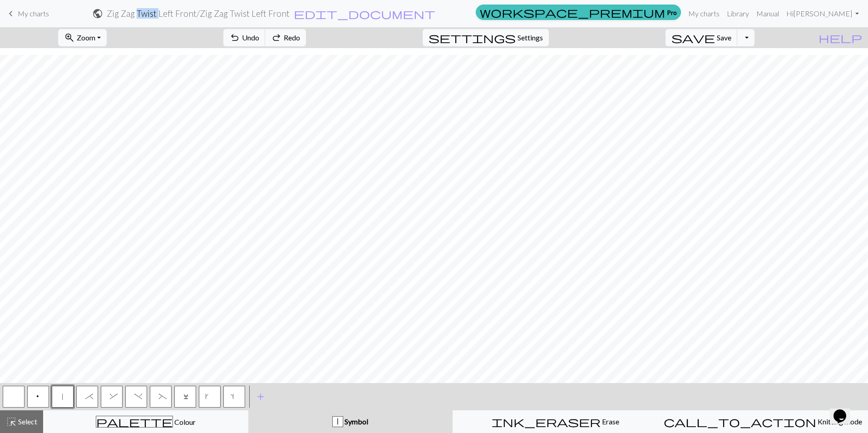 This screenshot has height=433, width=868. What do you see at coordinates (740, 422) in the screenshot?
I see `span: call_to_action` at bounding box center [740, 422].